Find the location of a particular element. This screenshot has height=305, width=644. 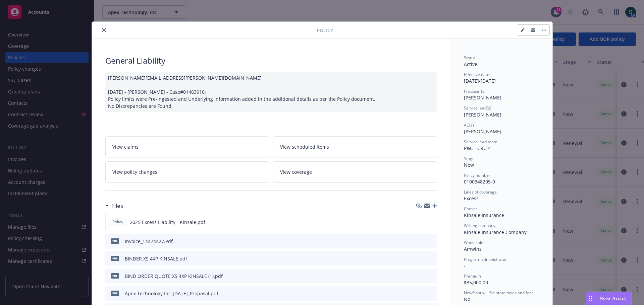

span: AC(s) is located at coordinates (469, 125).